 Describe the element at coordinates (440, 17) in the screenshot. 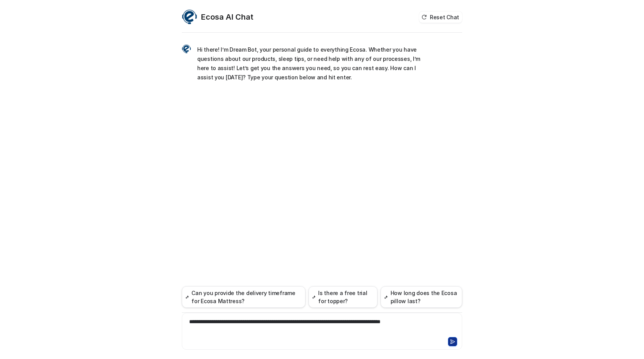

I see `button: Reset Chat` at that location.